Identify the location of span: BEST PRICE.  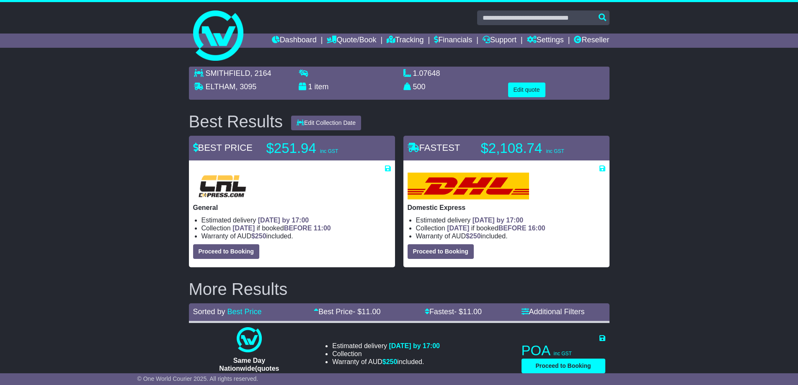
(223, 148).